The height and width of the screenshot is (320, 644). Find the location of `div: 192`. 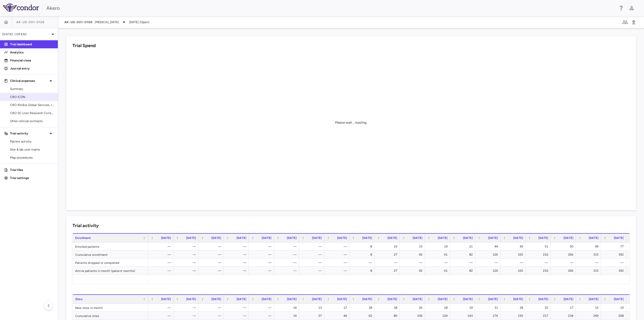

div: 192 is located at coordinates (514, 316).